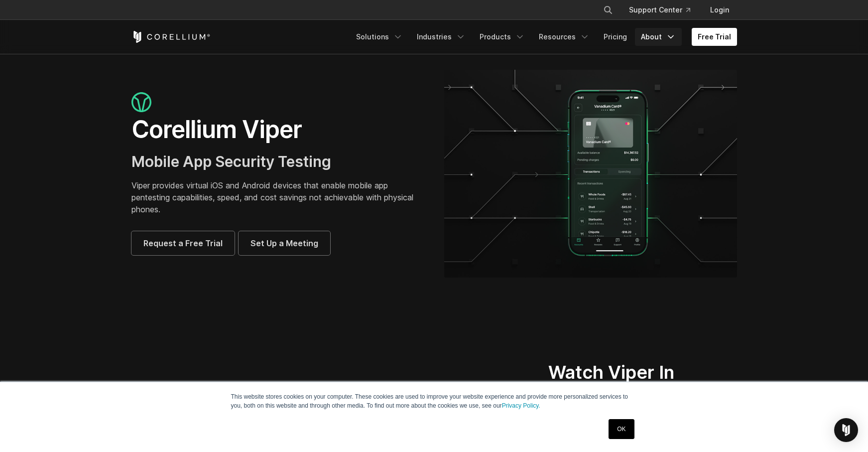  Describe the element at coordinates (564, 37) in the screenshot. I see `a: Resources` at that location.